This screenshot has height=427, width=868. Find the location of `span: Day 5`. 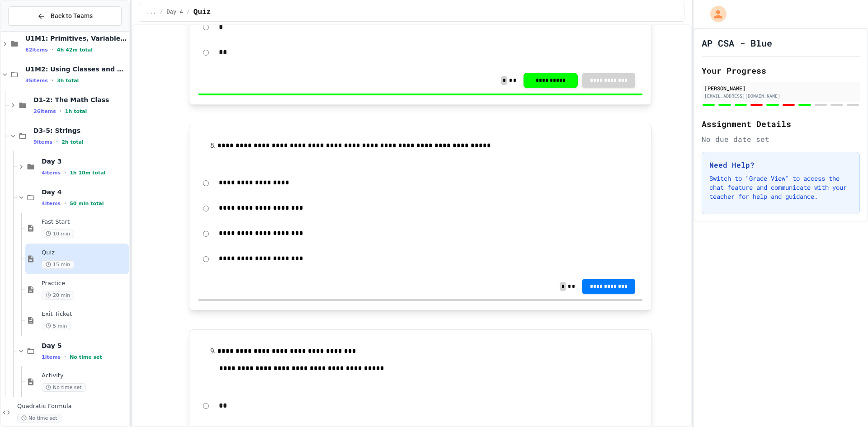

span: Day 5 is located at coordinates (84, 346).